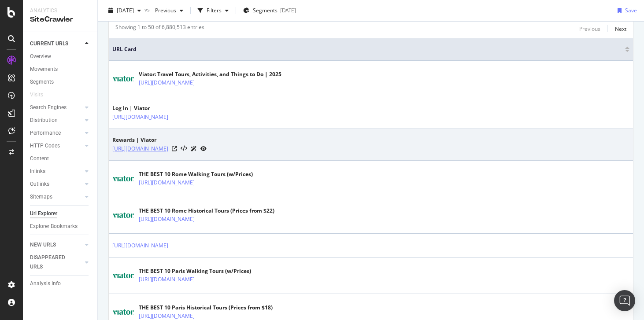 This screenshot has height=320, width=644. What do you see at coordinates (43, 69) in the screenshot?
I see `div: Movements` at bounding box center [43, 69].